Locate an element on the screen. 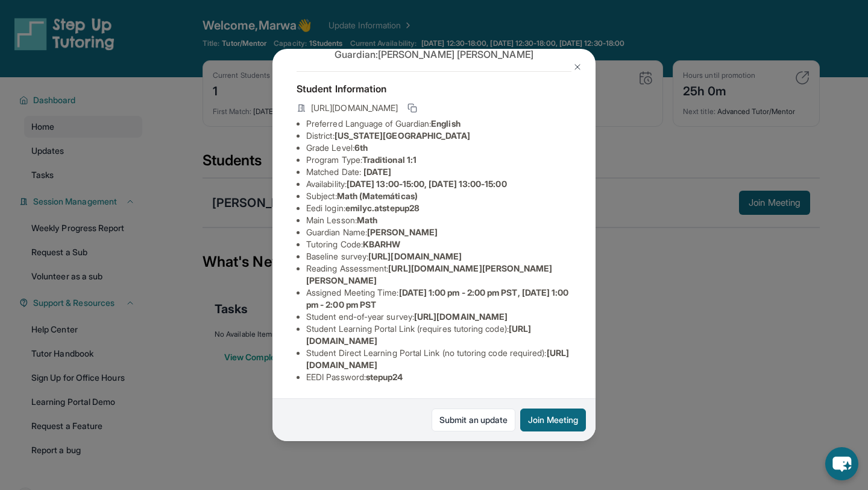 The width and height of the screenshot is (868, 490). li: Matched Date: is located at coordinates (439, 172).